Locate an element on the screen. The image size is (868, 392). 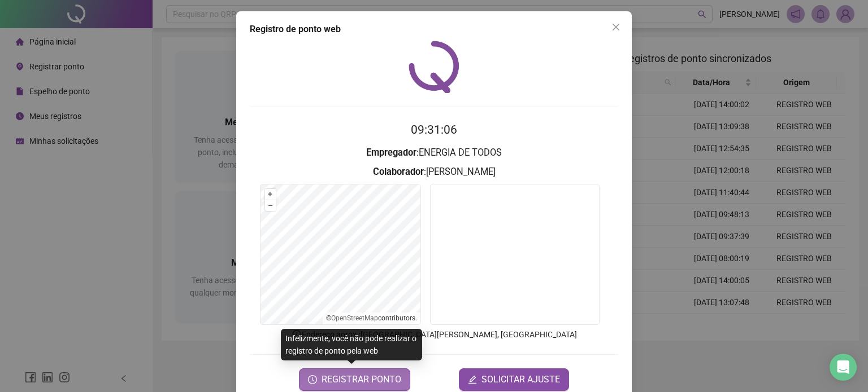
div: Open Intercom Messenger is located at coordinates (843, 367).